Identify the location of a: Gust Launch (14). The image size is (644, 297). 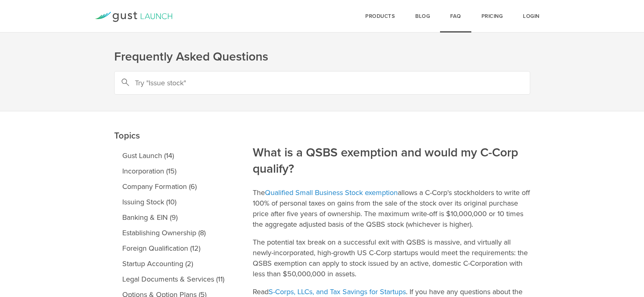
(173, 156).